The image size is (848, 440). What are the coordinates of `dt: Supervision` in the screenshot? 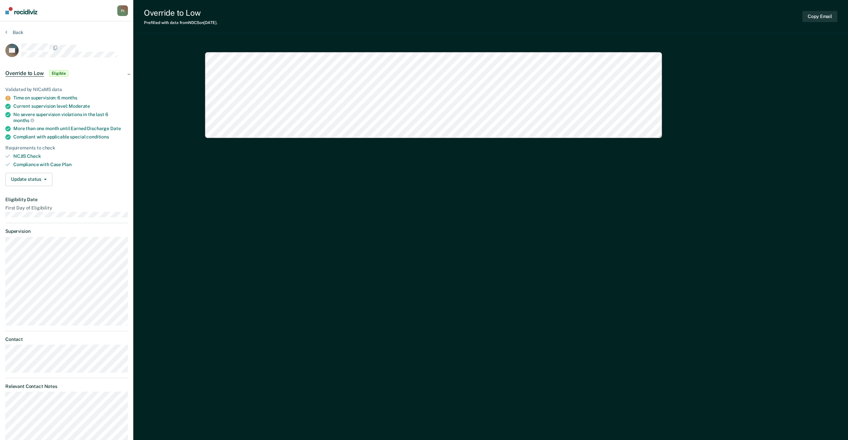 It's located at (67, 231).